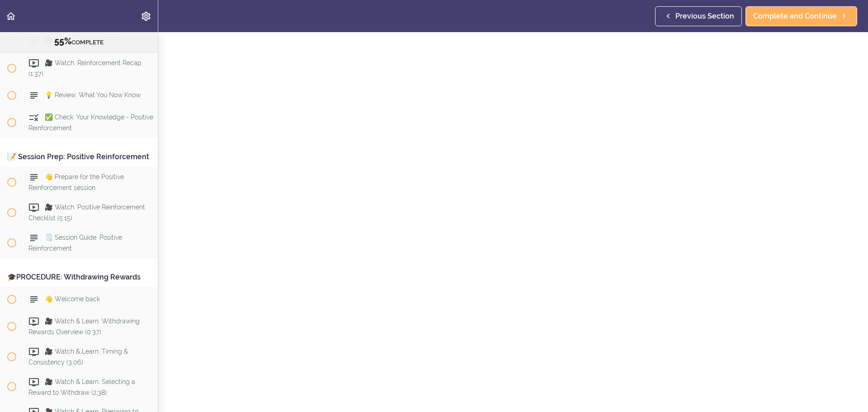 The width and height of the screenshot is (868, 412). I want to click on div: COMPLETE, so click(79, 42).